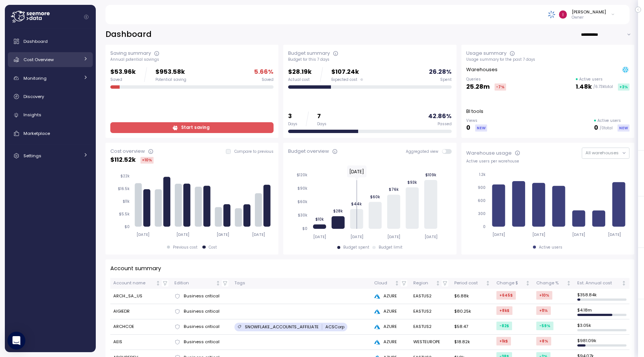 The height and width of the screenshot is (357, 644). Describe the element at coordinates (445, 124) in the screenshot. I see `div: Passed` at that location.